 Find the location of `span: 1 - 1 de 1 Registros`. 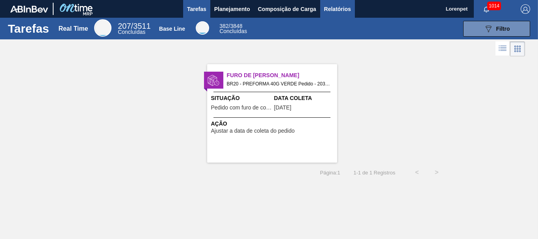

span: 1 - 1 de 1 Registros is located at coordinates (374, 172).